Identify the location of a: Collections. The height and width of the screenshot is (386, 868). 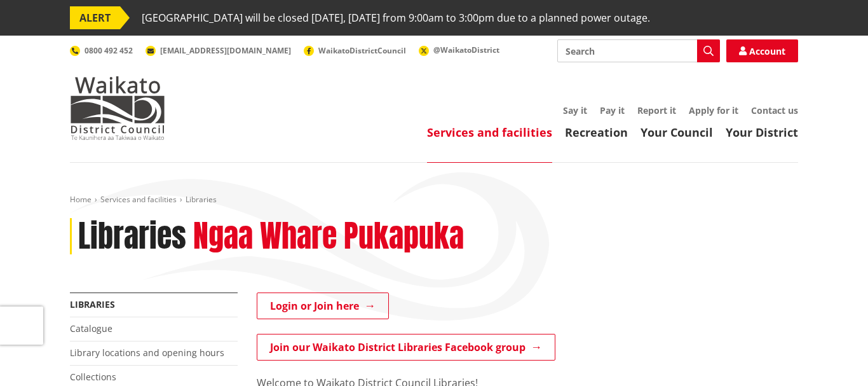
(93, 376).